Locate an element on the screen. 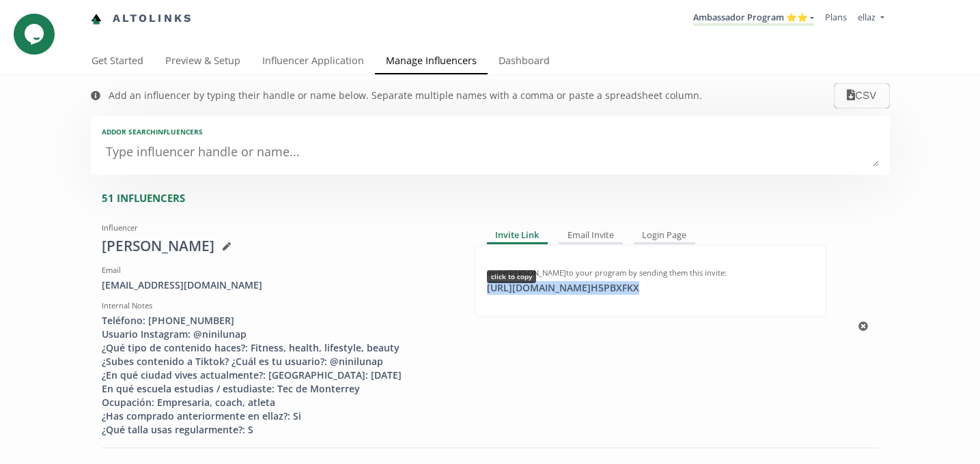  div: Email is located at coordinates (278, 270).